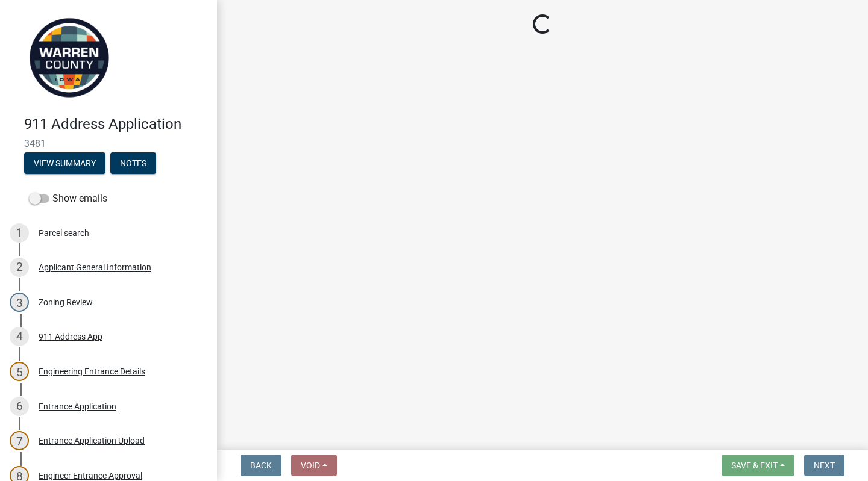 This screenshot has width=868, height=481. I want to click on button: View Summary, so click(64, 163).